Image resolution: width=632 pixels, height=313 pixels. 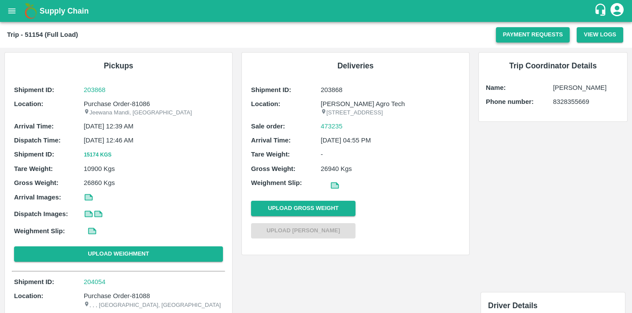 I want to click on p: 26860 Kgs, so click(x=153, y=183).